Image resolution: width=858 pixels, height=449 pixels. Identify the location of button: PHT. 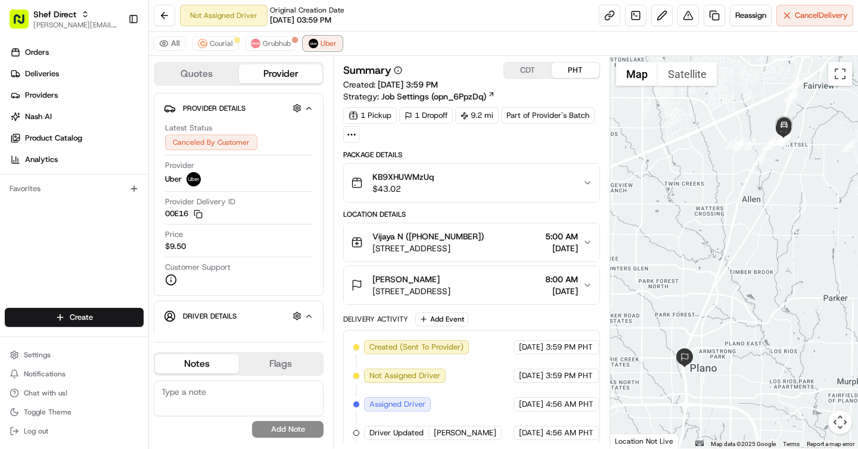
(575, 70).